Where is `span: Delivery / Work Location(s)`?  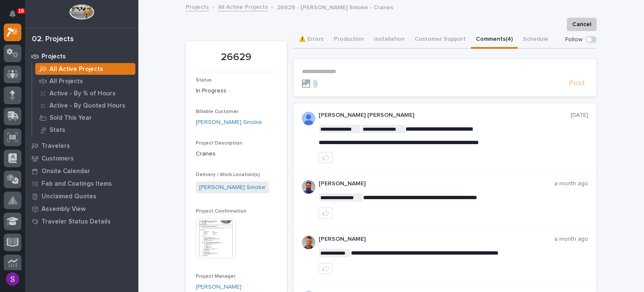 span: Delivery / Work Location(s) is located at coordinates (228, 175).